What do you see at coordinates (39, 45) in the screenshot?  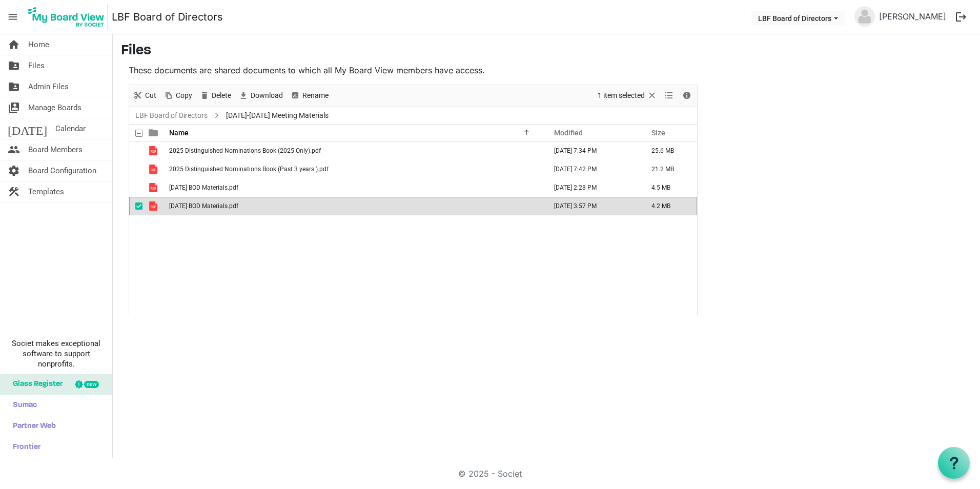 I see `span: Home` at bounding box center [39, 45].